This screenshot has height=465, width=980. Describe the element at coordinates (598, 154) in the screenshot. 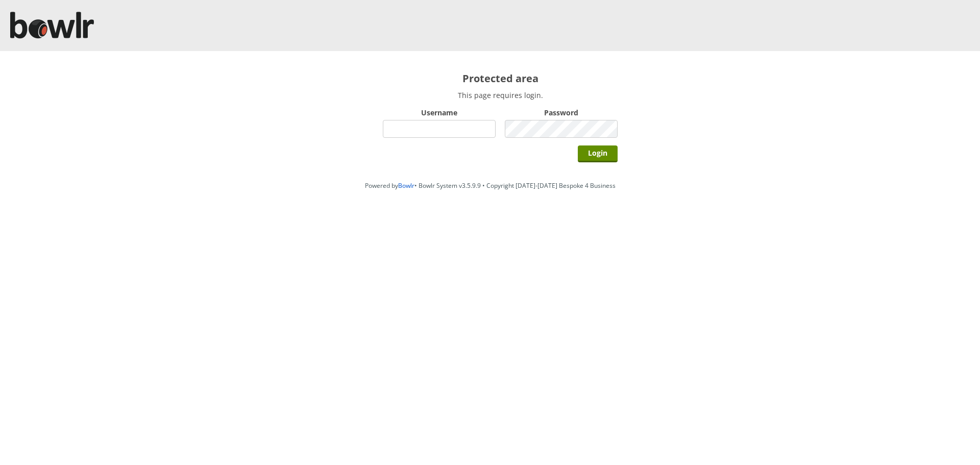

I see `input: Login` at that location.